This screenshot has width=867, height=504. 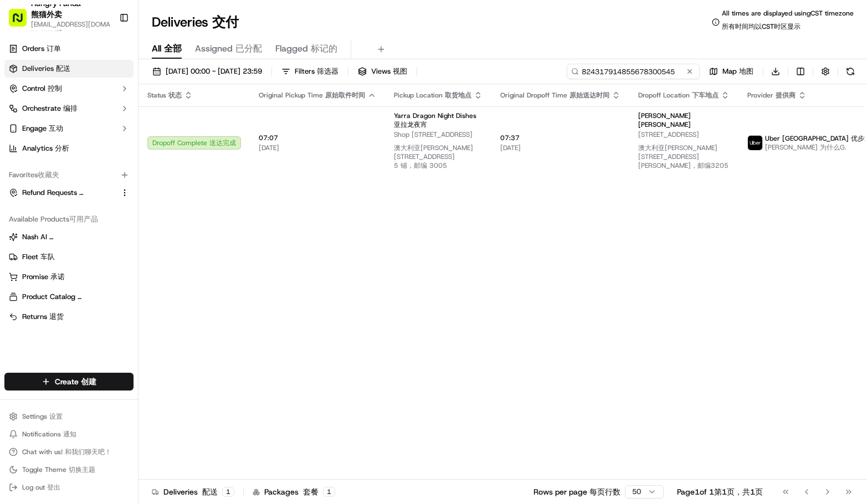 What do you see at coordinates (69, 237) in the screenshot?
I see `button: Nash AI 纳什人工智能` at bounding box center [69, 237].